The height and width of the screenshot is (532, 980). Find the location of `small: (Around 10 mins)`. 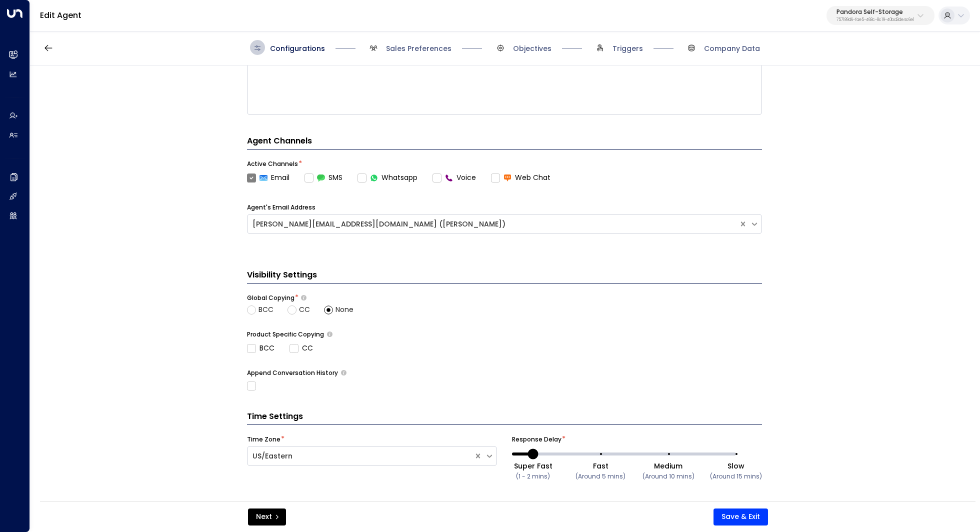

small: (Around 10 mins) is located at coordinates (669, 476).